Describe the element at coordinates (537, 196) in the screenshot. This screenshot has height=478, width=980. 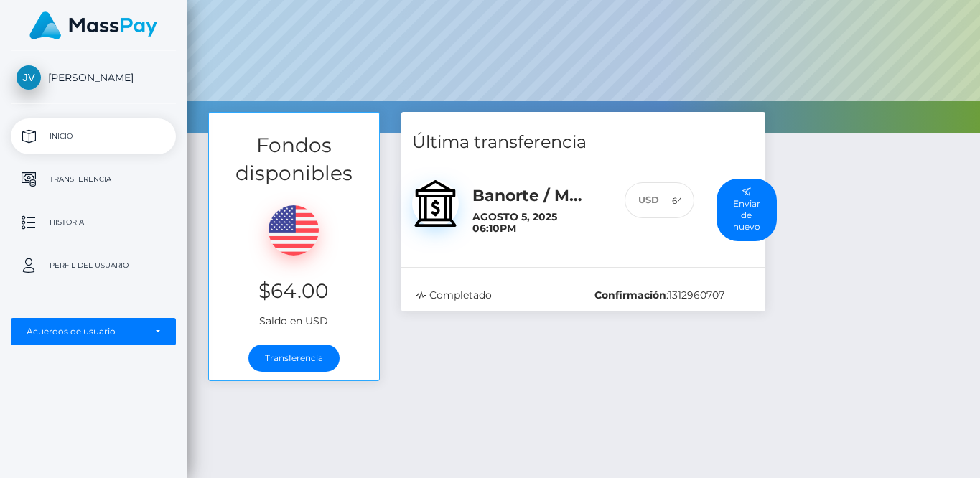
I see `h5: Banorte / MXN` at that location.